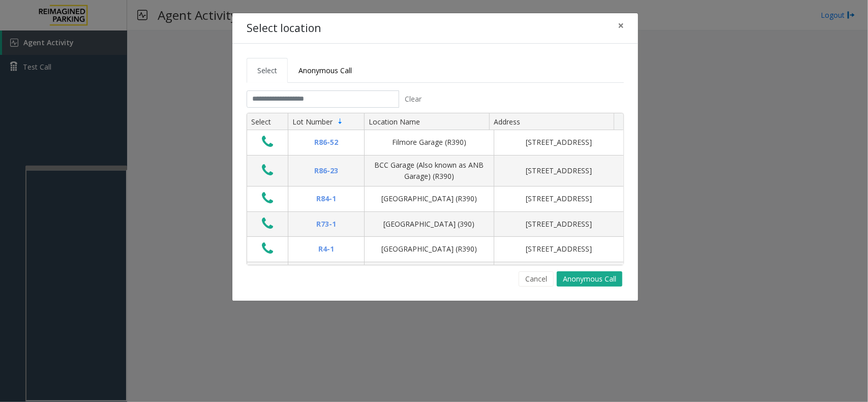  What do you see at coordinates (435, 189) in the screenshot?
I see `div: Data table` at bounding box center [435, 189].